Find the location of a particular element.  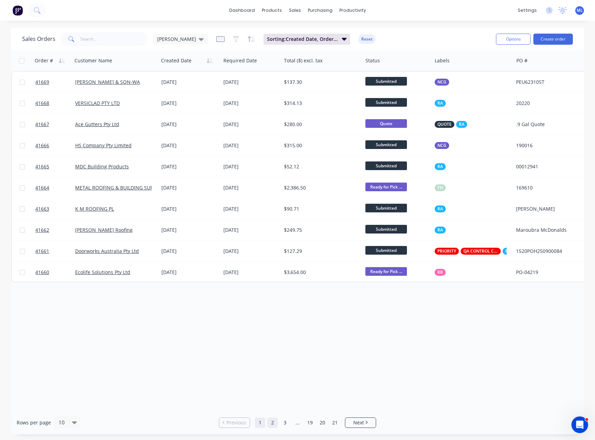

div: $280.00 is located at coordinates (320, 124).